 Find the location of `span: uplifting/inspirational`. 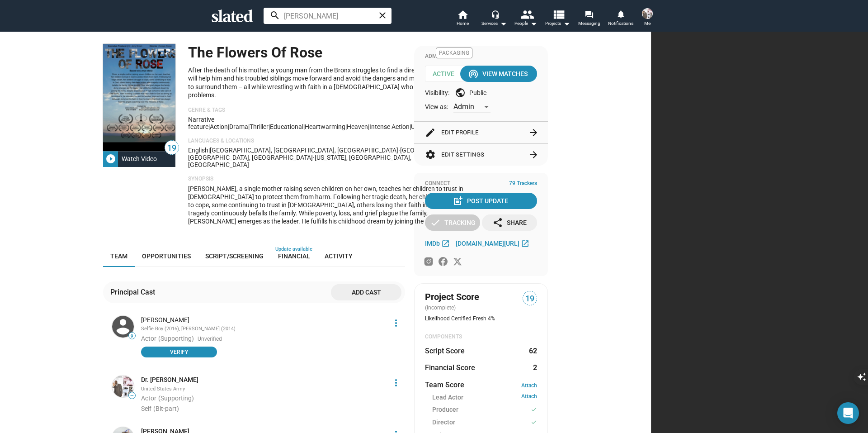

span: uplifting/inspirational is located at coordinates (442, 127).